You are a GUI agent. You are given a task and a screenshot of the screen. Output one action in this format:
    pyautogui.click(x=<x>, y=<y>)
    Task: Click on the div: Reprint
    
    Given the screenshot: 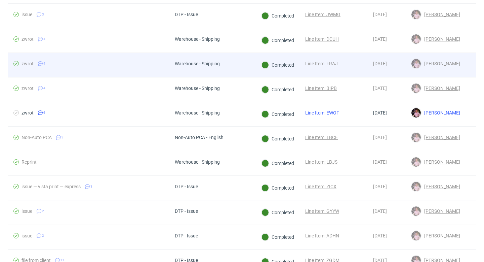 What is the action you would take?
    pyautogui.click(x=29, y=162)
    